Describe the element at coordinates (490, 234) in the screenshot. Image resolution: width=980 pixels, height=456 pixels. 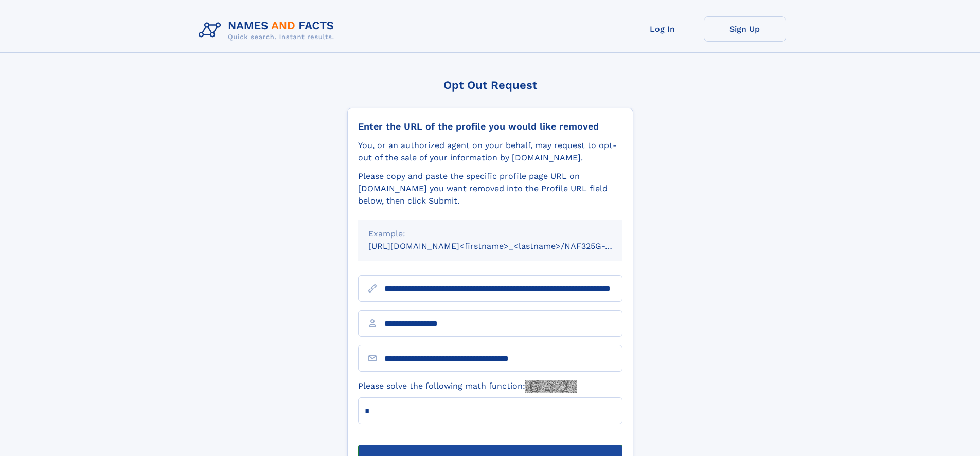
I see `div: Example:` at that location.